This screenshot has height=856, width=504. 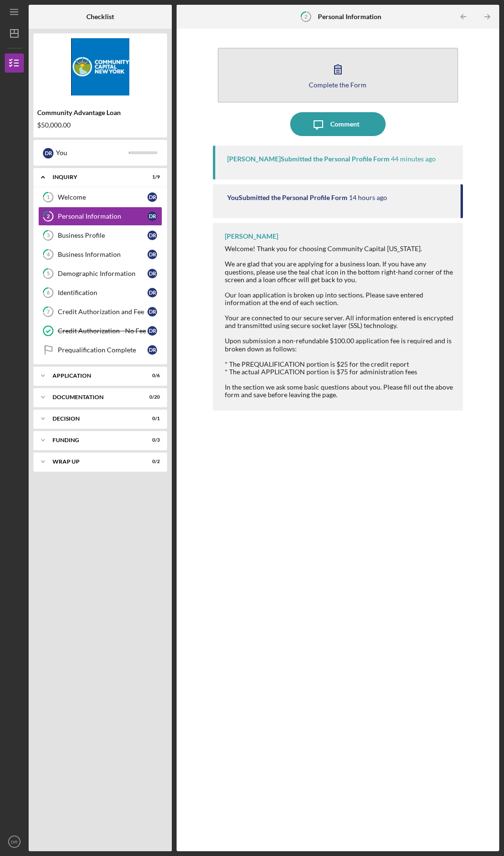 I want to click on div: You, so click(x=92, y=153).